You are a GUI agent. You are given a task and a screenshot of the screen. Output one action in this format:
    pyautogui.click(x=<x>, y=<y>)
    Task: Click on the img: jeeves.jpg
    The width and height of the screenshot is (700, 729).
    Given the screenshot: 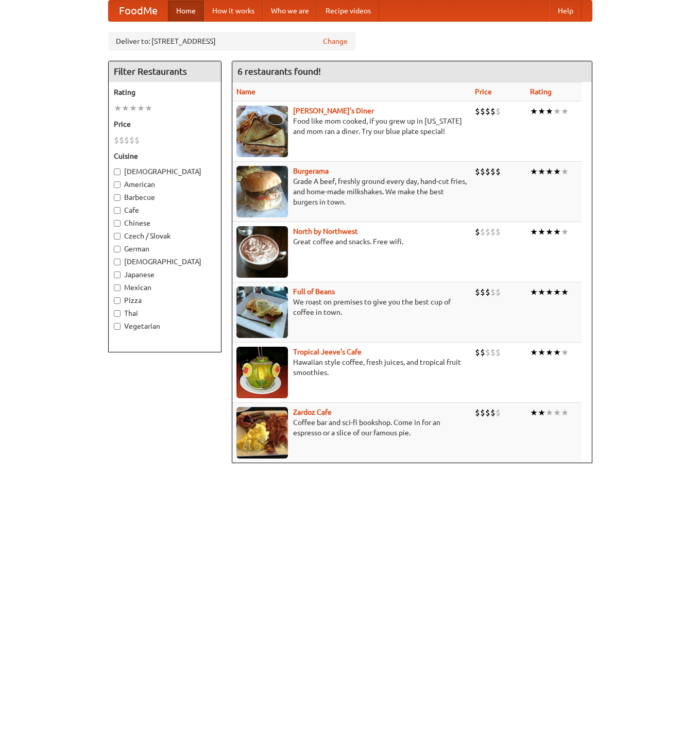 What is the action you would take?
    pyautogui.click(x=262, y=372)
    